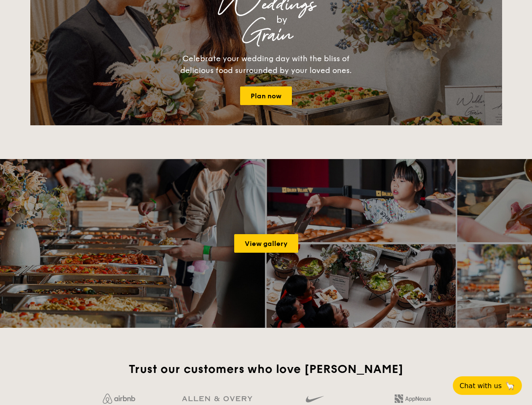 The image size is (532, 405). What do you see at coordinates (266, 243) in the screenshot?
I see `a: View gallery` at bounding box center [266, 243].